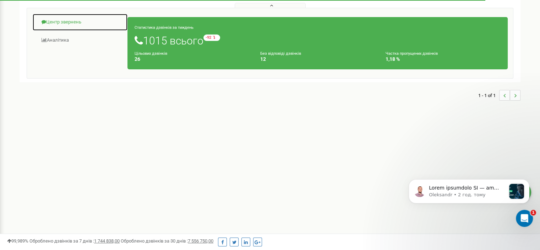 Image resolution: width=540 pixels, height=250 pixels. Describe the element at coordinates (80, 22) in the screenshot. I see `a: Центр звернень` at that location.